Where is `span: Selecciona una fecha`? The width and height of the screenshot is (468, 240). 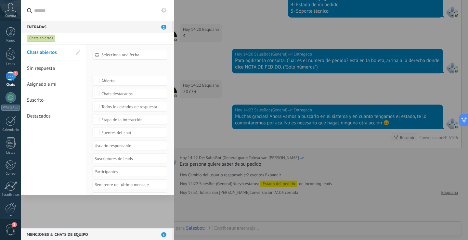 span: Selecciona una fecha is located at coordinates (132, 55).